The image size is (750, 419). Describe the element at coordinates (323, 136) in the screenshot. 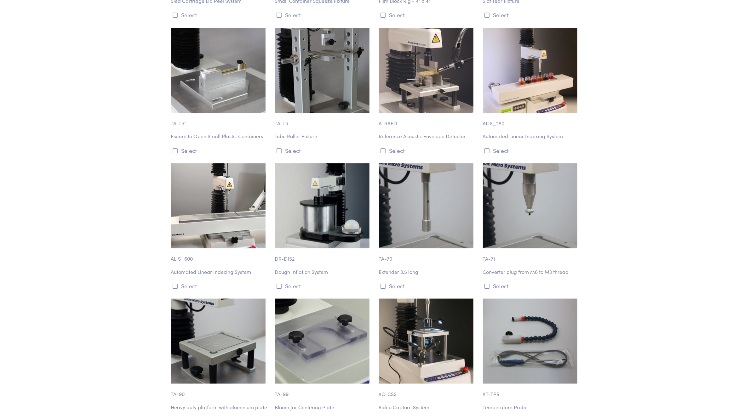

I see `p: Tube Roller Fixture` at that location.